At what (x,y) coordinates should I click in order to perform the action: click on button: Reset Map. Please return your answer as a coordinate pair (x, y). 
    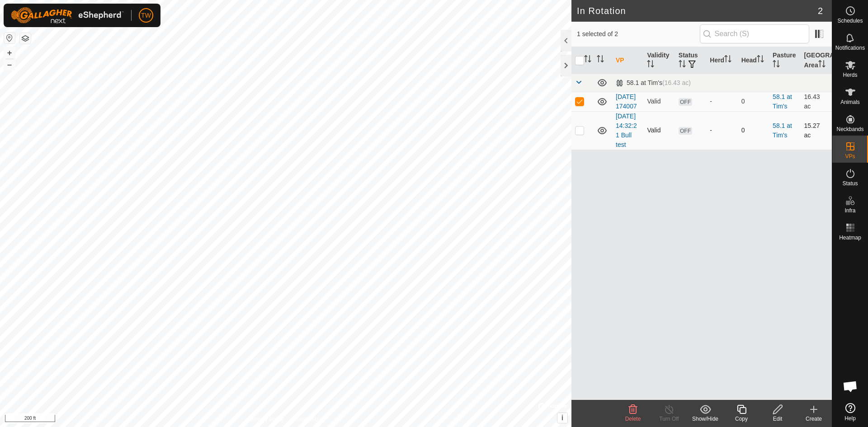
    Looking at the image, I should click on (10, 38).